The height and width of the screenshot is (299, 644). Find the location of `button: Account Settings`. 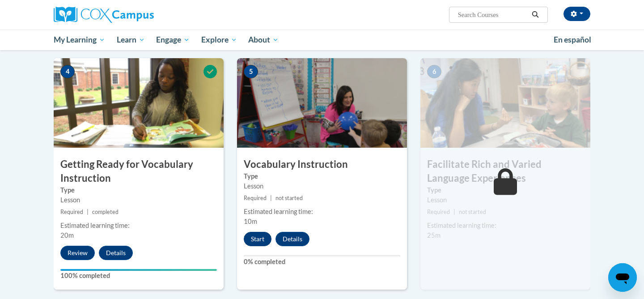

button: Account Settings is located at coordinates (577, 14).